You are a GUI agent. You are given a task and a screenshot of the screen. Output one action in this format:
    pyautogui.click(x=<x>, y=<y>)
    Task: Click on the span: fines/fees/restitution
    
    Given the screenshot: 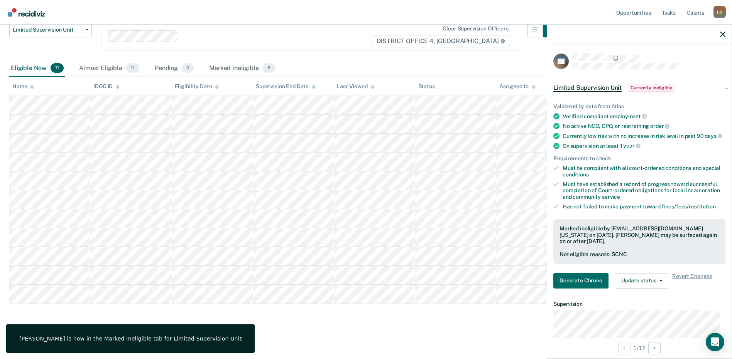 What is the action you would take?
    pyautogui.click(x=688, y=207)
    